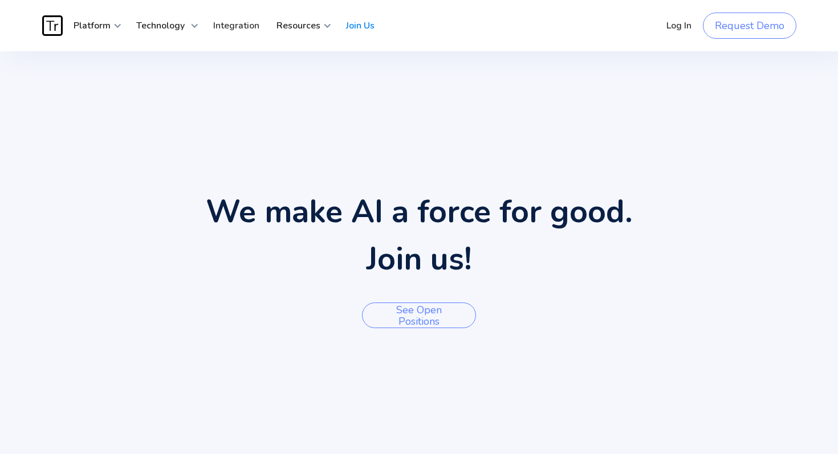  I want to click on a: Request Demo, so click(750, 26).